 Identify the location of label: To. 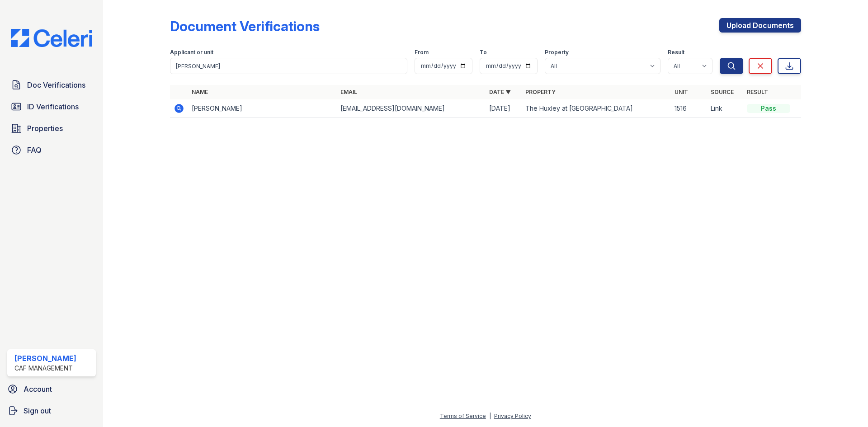
(483, 52).